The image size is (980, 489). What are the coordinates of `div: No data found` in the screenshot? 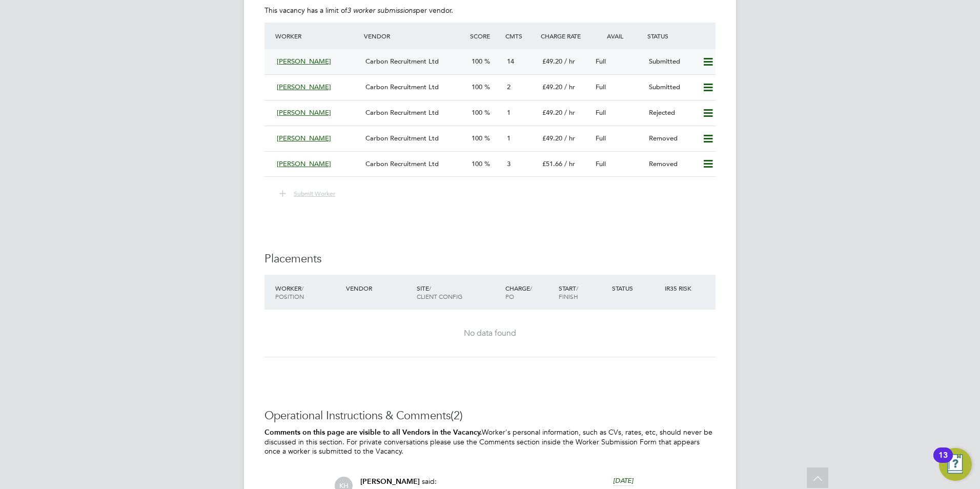 It's located at (490, 333).